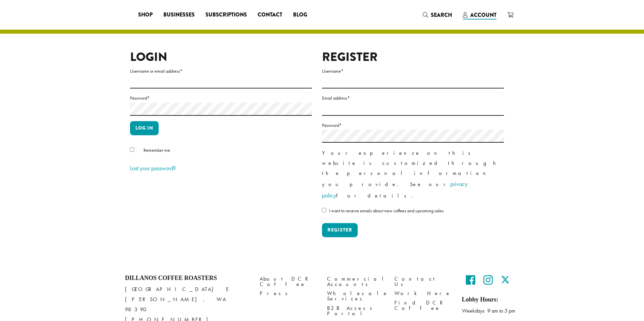 This screenshot has width=644, height=321. What do you see at coordinates (356, 311) in the screenshot?
I see `a: B2B Access Portal` at bounding box center [356, 311].